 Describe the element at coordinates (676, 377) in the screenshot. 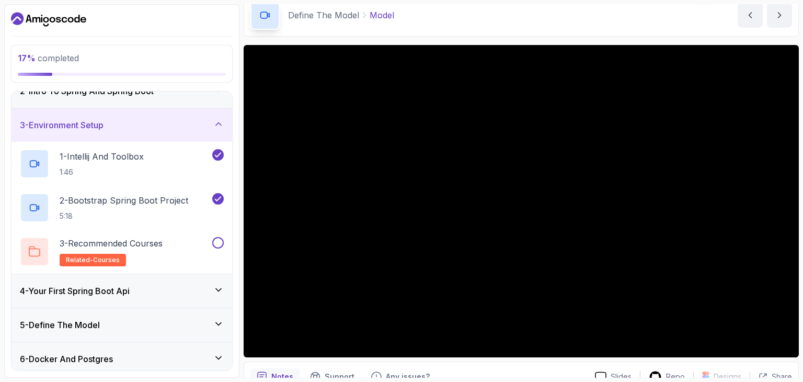

I see `p: Repo` at that location.